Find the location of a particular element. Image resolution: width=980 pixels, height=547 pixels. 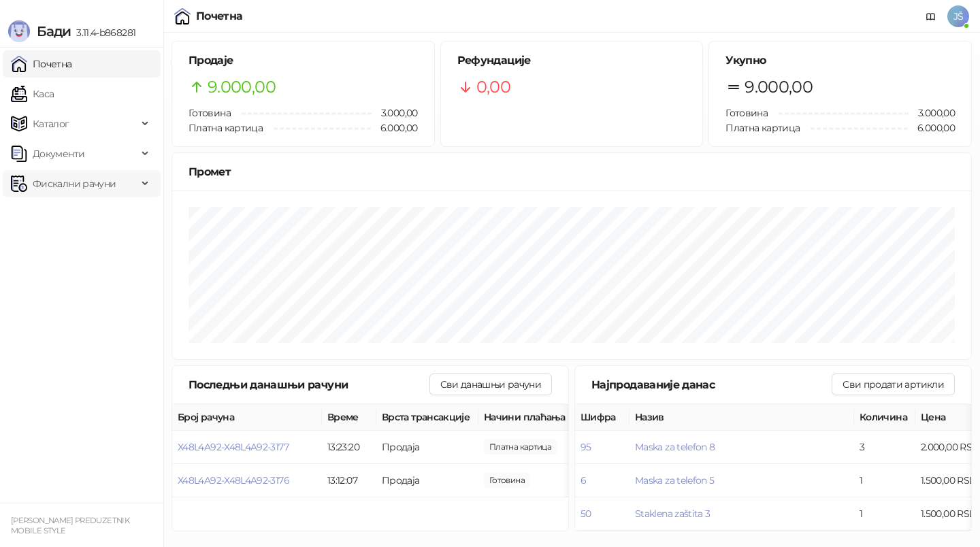

h5: Укупно is located at coordinates (840, 61).